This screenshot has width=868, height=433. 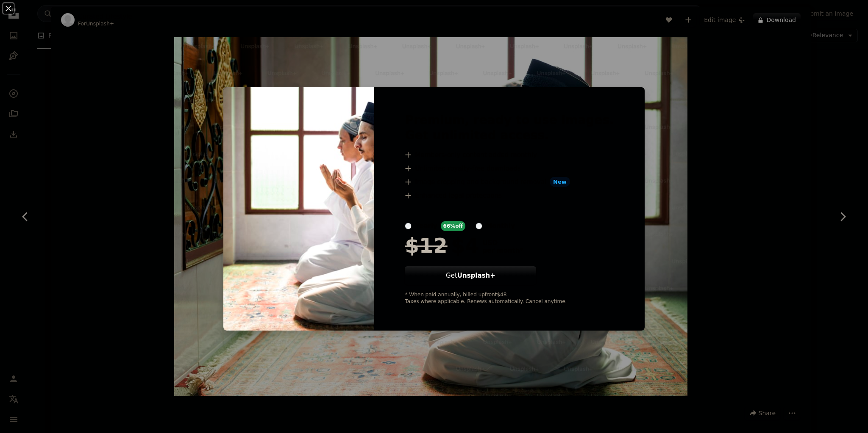 What do you see at coordinates (509, 299) in the screenshot?
I see `div: * When paid annually, billed upfront $48 Taxes where applicable. Renews automatically. Cancel any...` at bounding box center [509, 299].